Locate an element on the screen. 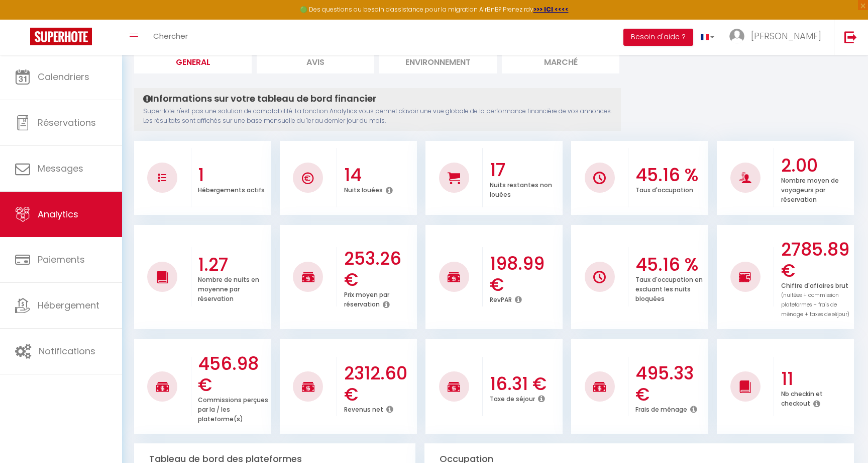 The height and width of the screenshot is (463, 868). p: Prix moyen par réservation is located at coordinates (366, 298).